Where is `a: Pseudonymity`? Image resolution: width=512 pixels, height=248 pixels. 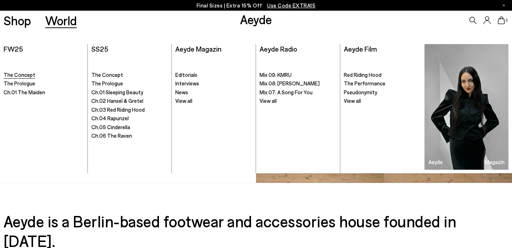
a: Pseudonymity is located at coordinates (383, 93).